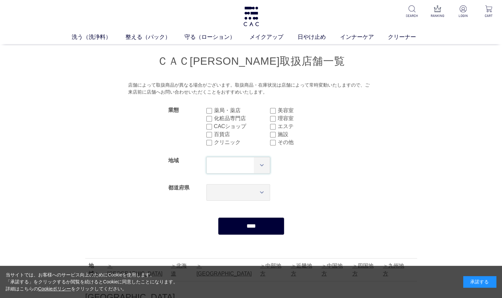  Describe the element at coordinates (437, 16) in the screenshot. I see `p: RANKING` at that location.